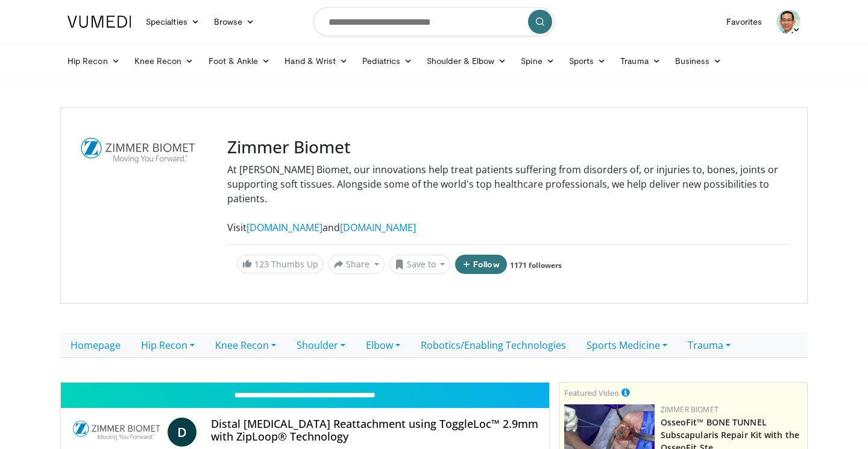 The image size is (868, 449). What do you see at coordinates (493, 345) in the screenshot?
I see `a: Robotics/Enabling Technologies` at bounding box center [493, 345].